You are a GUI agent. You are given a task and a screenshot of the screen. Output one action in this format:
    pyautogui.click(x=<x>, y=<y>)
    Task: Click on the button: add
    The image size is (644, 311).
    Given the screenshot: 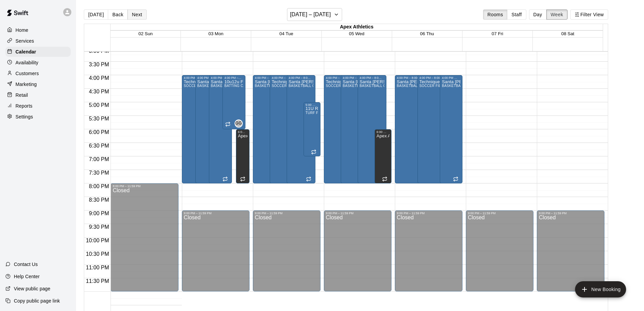 What is the action you would take?
    pyautogui.click(x=601, y=290)
    